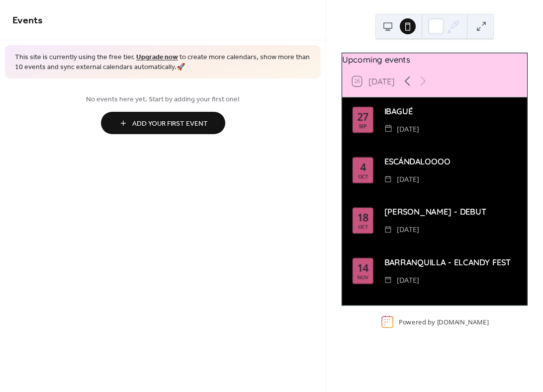 This screenshot has height=392, width=543. I want to click on div: Sep, so click(362, 126).